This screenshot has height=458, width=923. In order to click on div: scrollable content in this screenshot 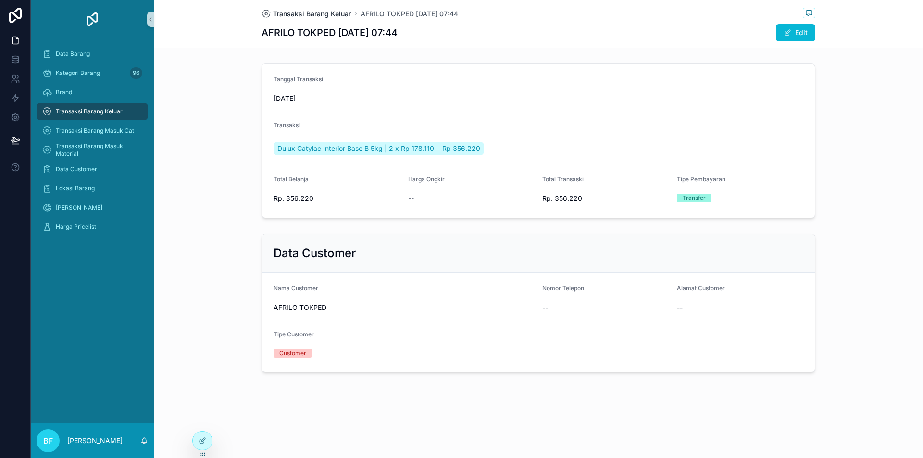, I will do `click(92, 143)`.